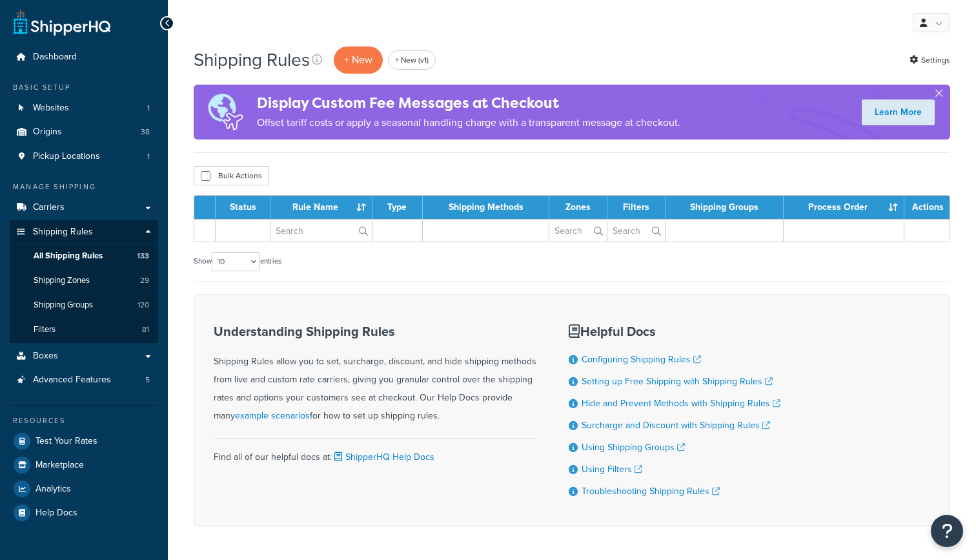 The width and height of the screenshot is (976, 560). Describe the element at coordinates (651, 491) in the screenshot. I see `a: Troubleshooting Shipping Rules` at that location.